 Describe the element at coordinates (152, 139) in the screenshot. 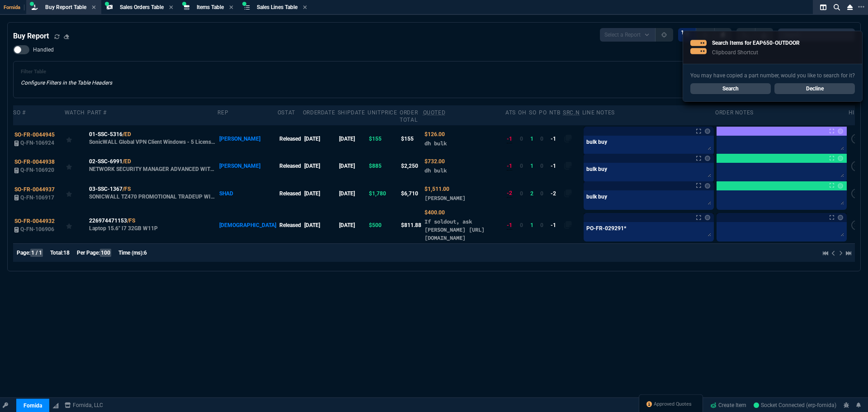

I see `td: SonicWALL Global VPN Client Windows - 5 Licenses` at that location.